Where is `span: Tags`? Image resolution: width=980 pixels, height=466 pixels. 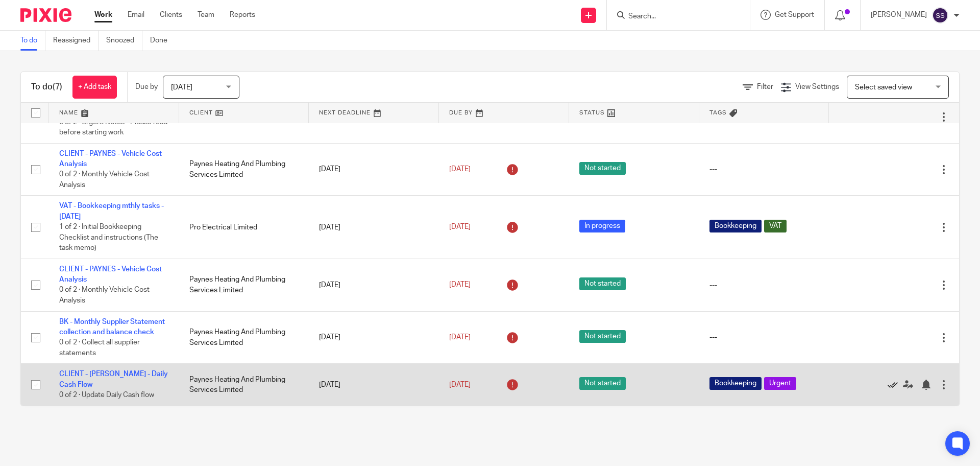 span: Tags is located at coordinates (718, 112).